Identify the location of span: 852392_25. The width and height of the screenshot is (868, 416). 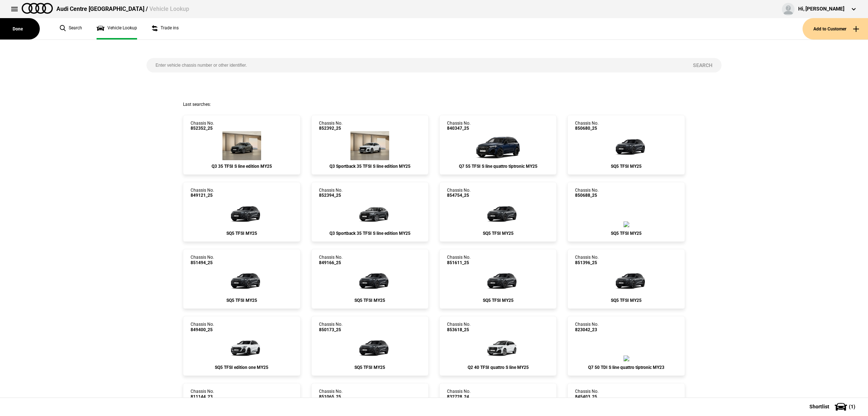
(331, 128).